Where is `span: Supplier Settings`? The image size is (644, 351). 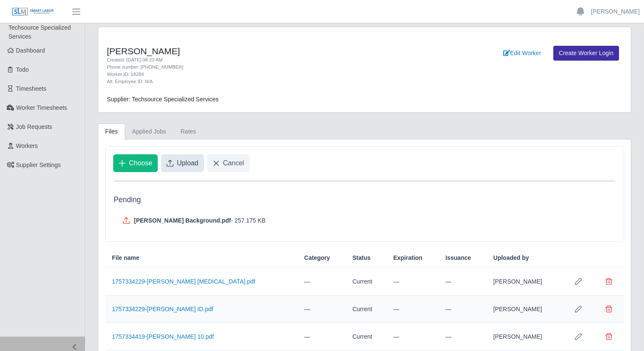 span: Supplier Settings is located at coordinates (39, 165).